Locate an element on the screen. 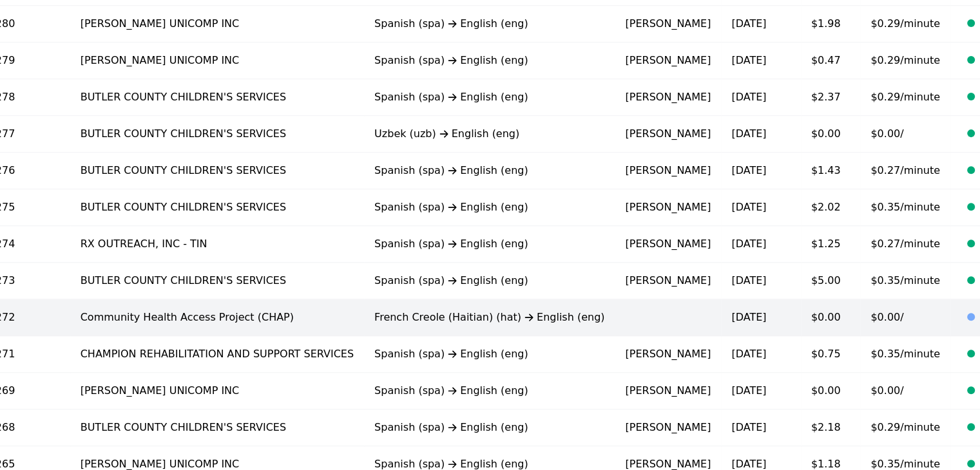  td: CHAMPION REHABILITATION AND SUPPORT SERVICES is located at coordinates (217, 354).